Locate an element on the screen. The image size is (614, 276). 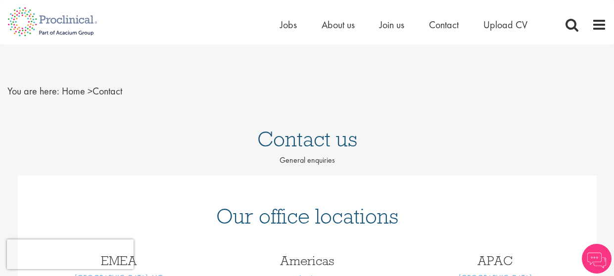
img: Chatbot is located at coordinates (597, 259).